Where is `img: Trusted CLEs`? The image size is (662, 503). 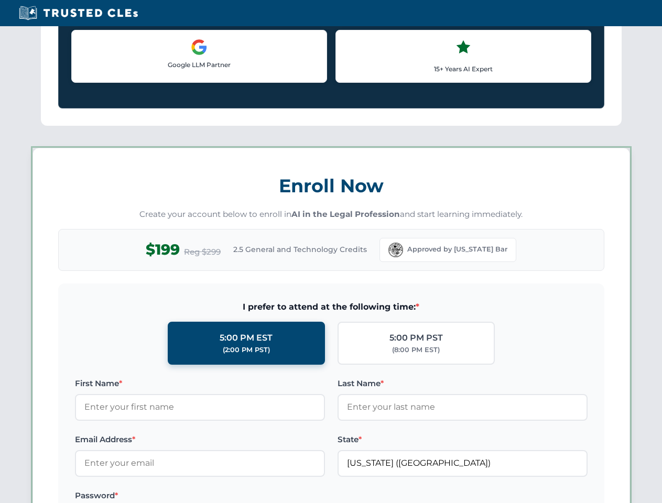 img: Trusted CLEs is located at coordinates (78, 13).